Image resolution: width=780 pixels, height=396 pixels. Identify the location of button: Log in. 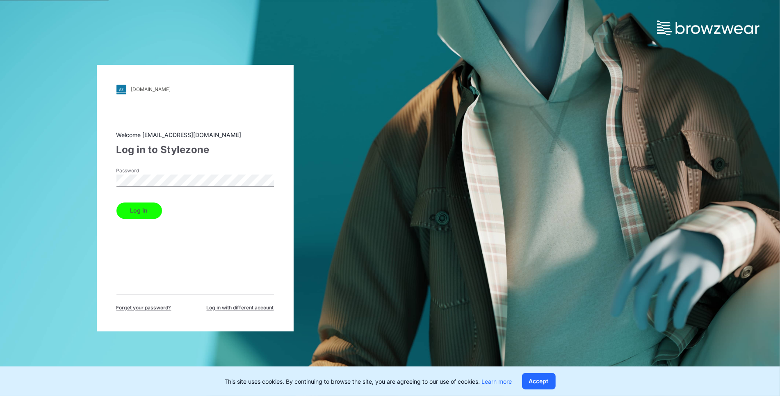
(139, 210).